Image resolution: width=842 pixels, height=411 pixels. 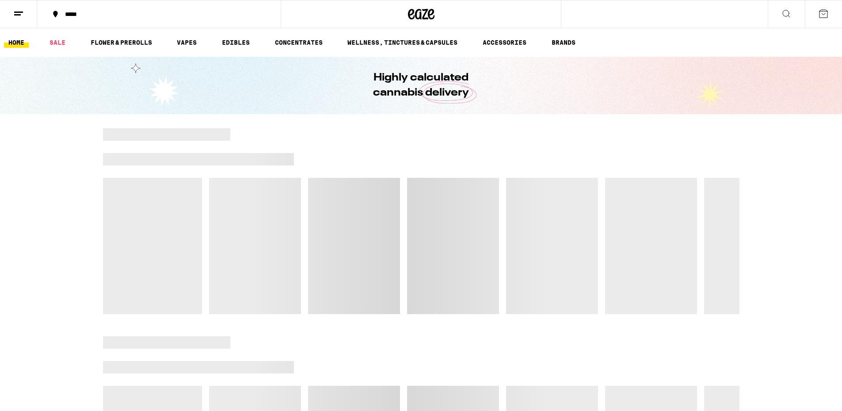 What do you see at coordinates (186, 42) in the screenshot?
I see `a: VAPES` at bounding box center [186, 42].